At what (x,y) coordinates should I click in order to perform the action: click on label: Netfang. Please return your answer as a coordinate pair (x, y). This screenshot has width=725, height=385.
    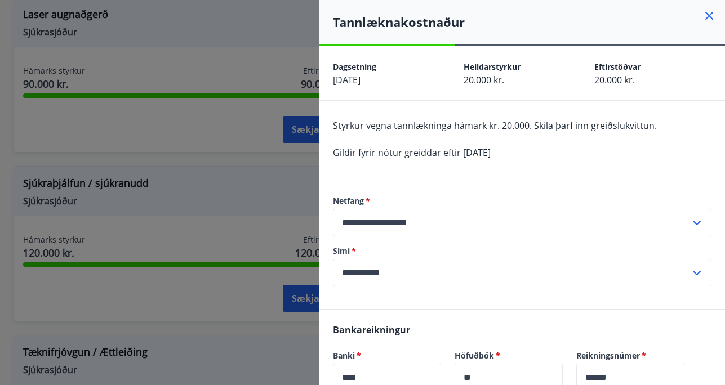
    Looking at the image, I should click on (522, 201).